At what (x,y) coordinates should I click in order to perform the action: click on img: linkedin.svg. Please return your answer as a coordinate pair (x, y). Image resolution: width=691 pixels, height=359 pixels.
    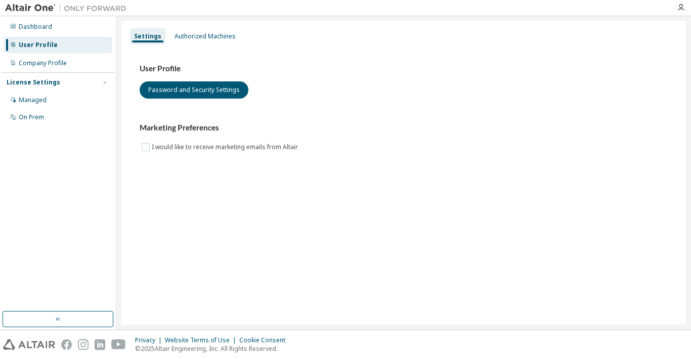
    Looking at the image, I should click on (100, 344).